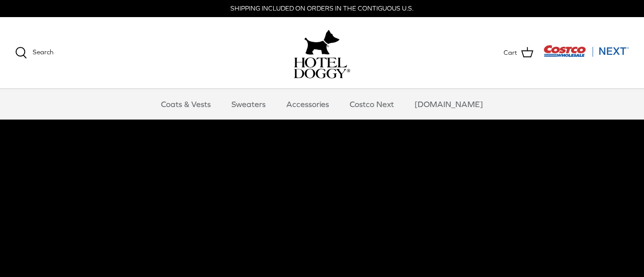 This screenshot has width=644, height=277. I want to click on a: Cart, so click(518, 53).